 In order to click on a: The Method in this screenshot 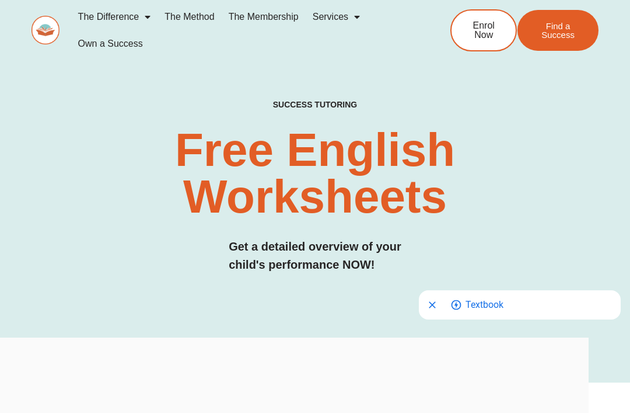, I will do `click(189, 17)`.